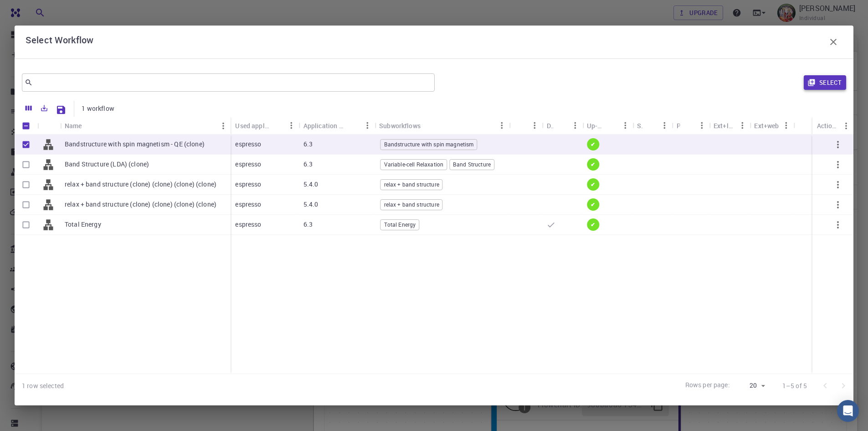 This screenshot has width=868, height=431. Describe the element at coordinates (135, 144) in the screenshot. I see `p: Bandstructure with spin magnetism - QE (clone)` at that location.